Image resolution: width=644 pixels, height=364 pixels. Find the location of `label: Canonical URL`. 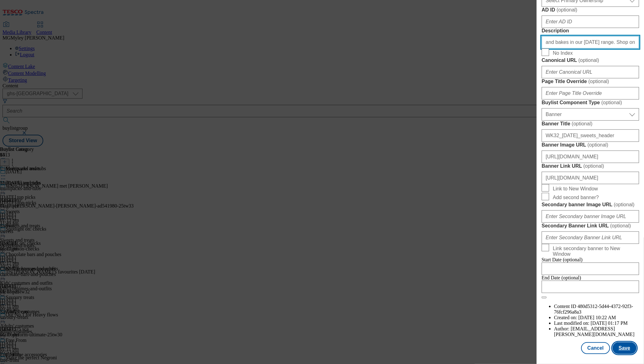

label: Canonical URL is located at coordinates (590, 60).